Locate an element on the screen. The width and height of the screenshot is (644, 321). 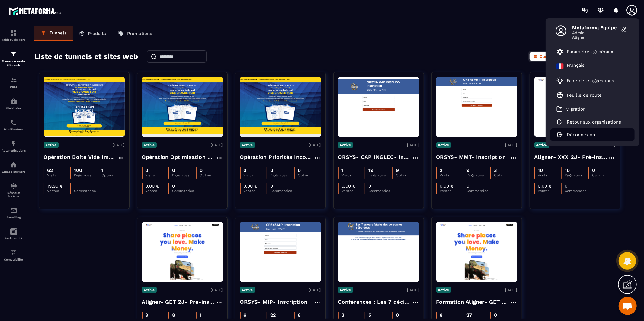
span: Carte is located at coordinates (545, 56).